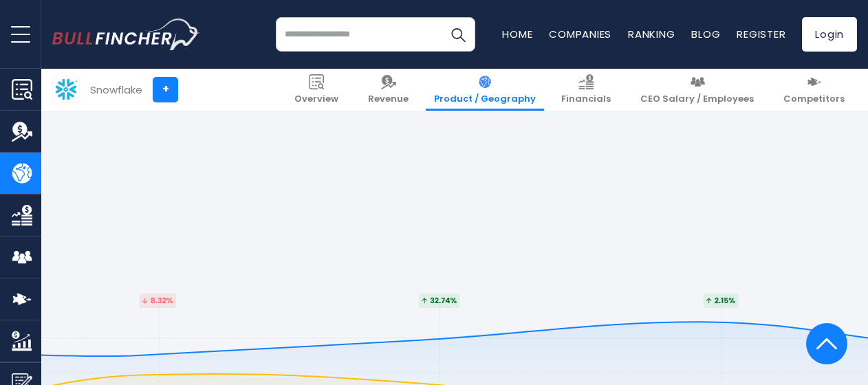 Image resolution: width=868 pixels, height=385 pixels. I want to click on a: Login, so click(829, 34).